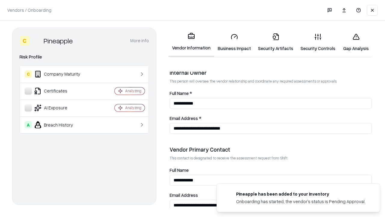 Image resolution: width=385 pixels, height=217 pixels. What do you see at coordinates (318, 42) in the screenshot?
I see `a: Security Controls` at bounding box center [318, 42].